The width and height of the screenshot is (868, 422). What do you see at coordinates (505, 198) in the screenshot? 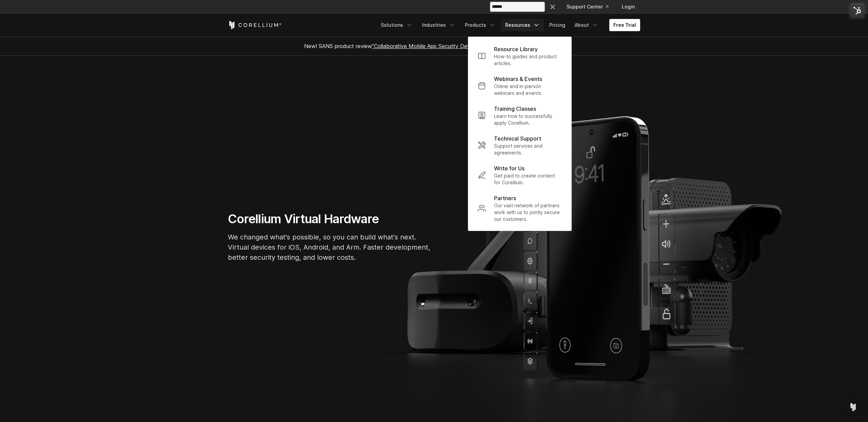
I see `p: Partners` at bounding box center [505, 198].